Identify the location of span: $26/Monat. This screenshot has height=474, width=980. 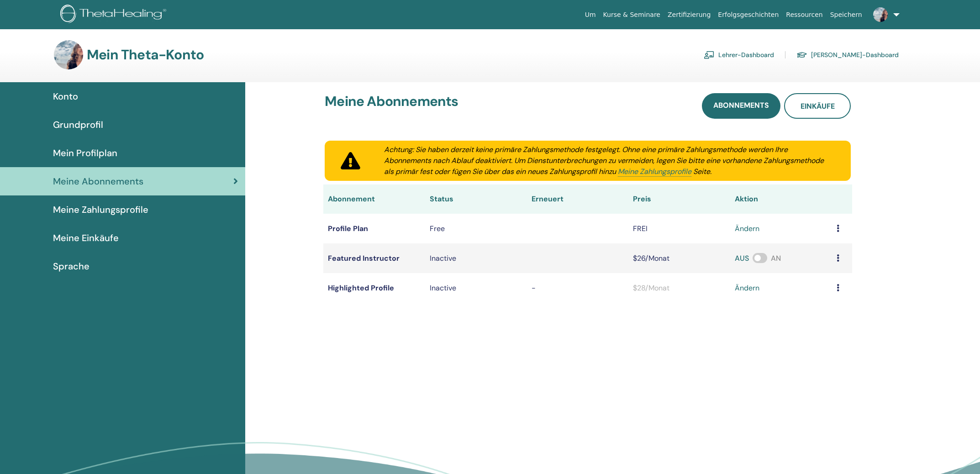
(651, 258).